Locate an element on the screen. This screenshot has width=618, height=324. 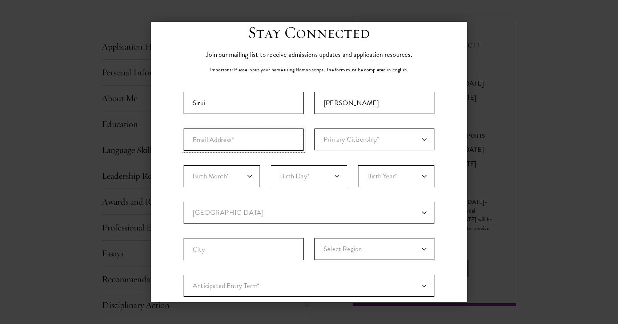
h3: Stay Connected is located at coordinates (309, 33).